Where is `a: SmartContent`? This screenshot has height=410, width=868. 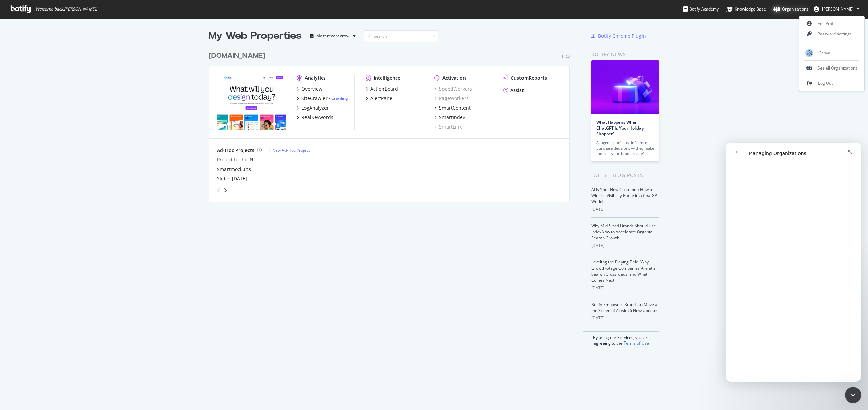 a: SmartContent is located at coordinates (452, 107).